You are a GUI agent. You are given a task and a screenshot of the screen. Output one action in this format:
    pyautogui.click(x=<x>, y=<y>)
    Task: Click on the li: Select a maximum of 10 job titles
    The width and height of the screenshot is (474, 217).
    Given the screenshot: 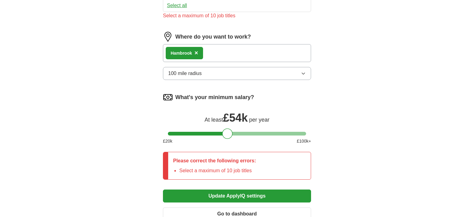 What is the action you would take?
    pyautogui.click(x=218, y=171)
    